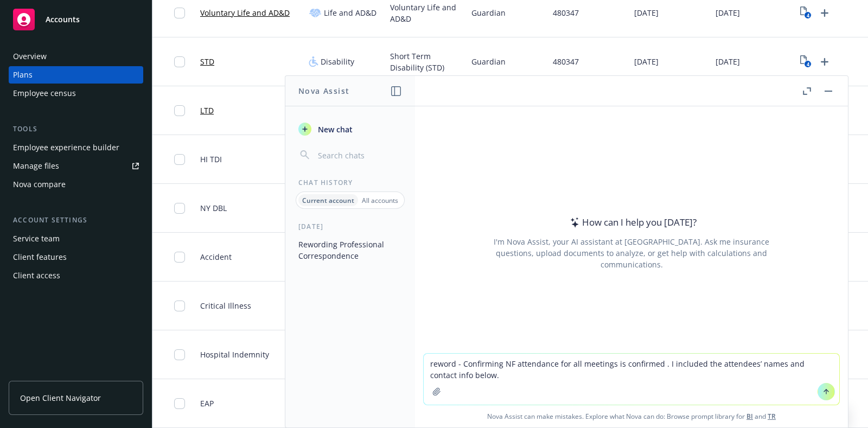  What do you see at coordinates (750, 416) in the screenshot?
I see `a: BI` at bounding box center [750, 416].